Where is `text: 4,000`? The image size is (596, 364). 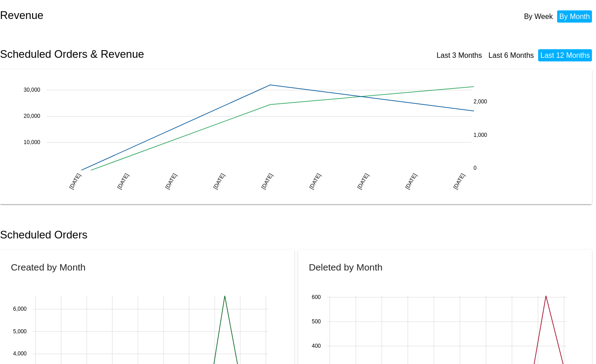 text: 4,000 is located at coordinates (20, 354).